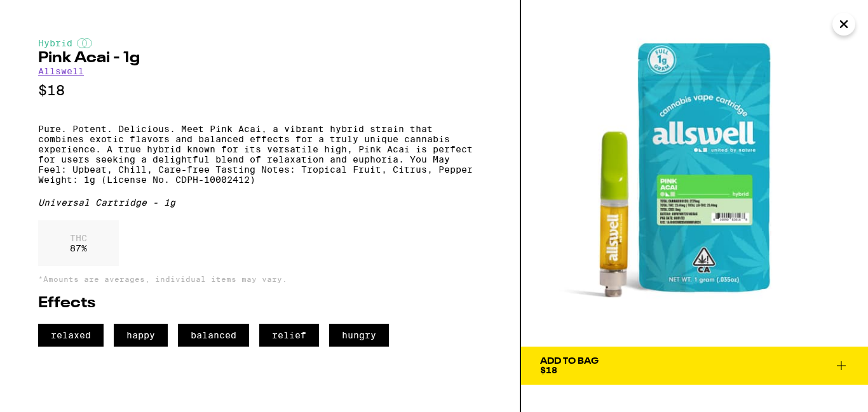  Describe the element at coordinates (289, 335) in the screenshot. I see `span: relief` at that location.